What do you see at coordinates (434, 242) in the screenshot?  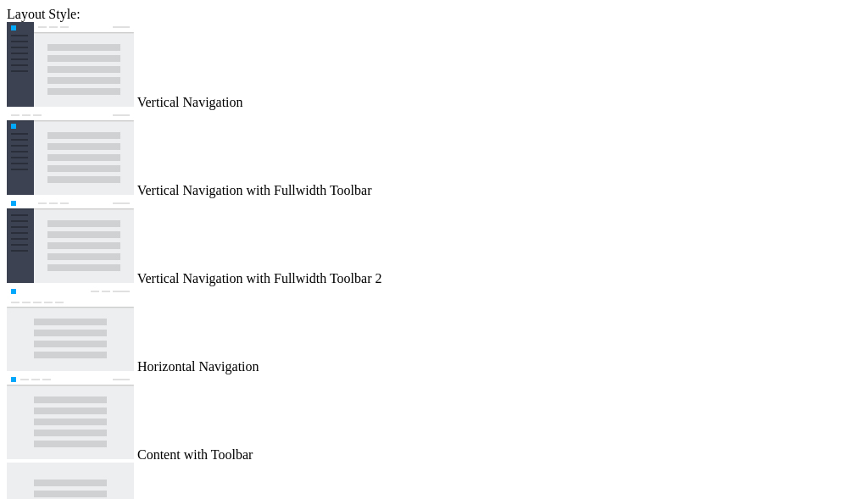 I see `md-radio-button: Vertical Navigation with Fullwidth Toolbar 2` at bounding box center [434, 242].